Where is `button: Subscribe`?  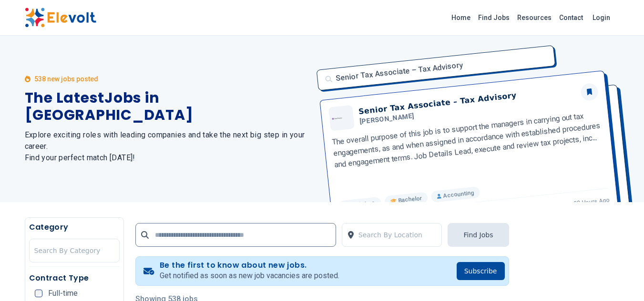 button: Subscribe is located at coordinates (481, 271).